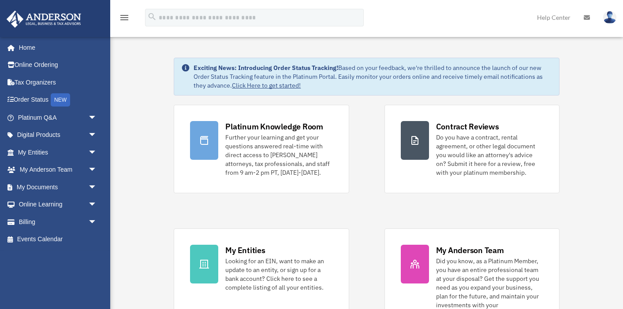  What do you see at coordinates (261, 149) in the screenshot?
I see `a: Platinum Knowledge Room Further your learning and get your questions answered real-time with dire...` at bounding box center [261, 149].